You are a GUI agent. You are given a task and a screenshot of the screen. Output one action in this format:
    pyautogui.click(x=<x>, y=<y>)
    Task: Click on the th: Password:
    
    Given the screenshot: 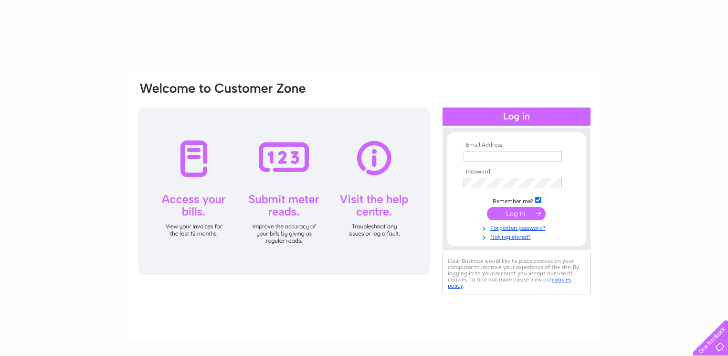 What is the action you would take?
    pyautogui.click(x=516, y=172)
    